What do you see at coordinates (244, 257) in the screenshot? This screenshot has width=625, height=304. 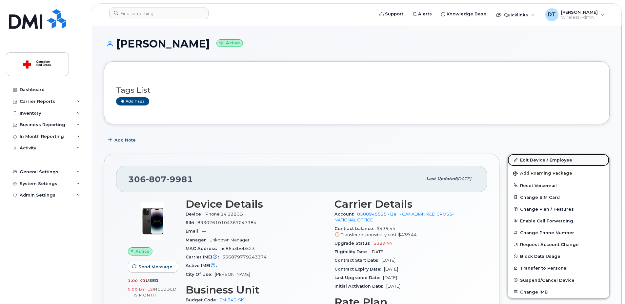 I see `span: 356879779243374` at bounding box center [244, 257].